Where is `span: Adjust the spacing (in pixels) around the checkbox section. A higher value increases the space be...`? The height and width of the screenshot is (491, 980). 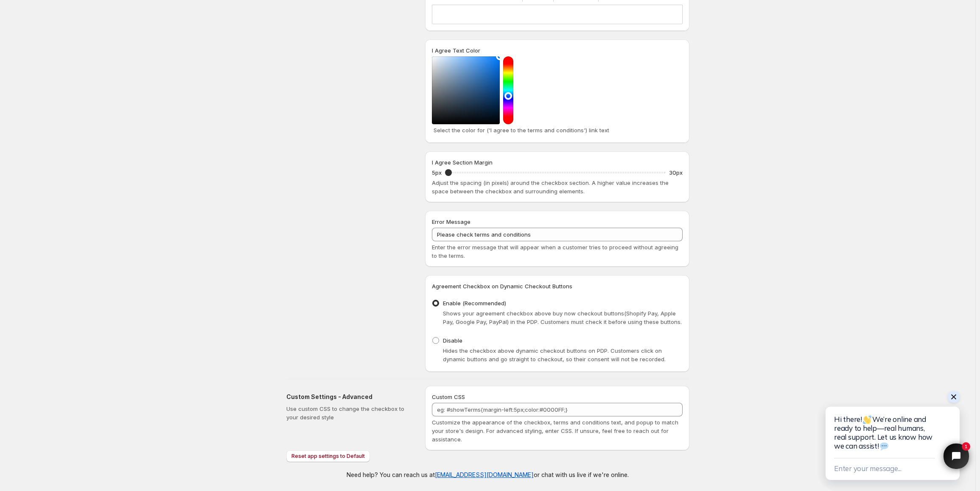 span: Adjust the spacing (in pixels) around the checkbox section. A higher value increases the space be... is located at coordinates (551, 187).